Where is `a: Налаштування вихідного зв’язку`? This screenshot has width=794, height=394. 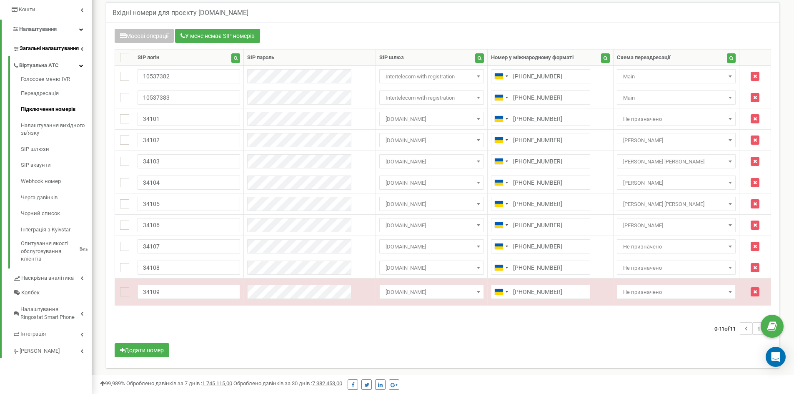 a: Налаштування вихідного зв’язку is located at coordinates (56, 129).